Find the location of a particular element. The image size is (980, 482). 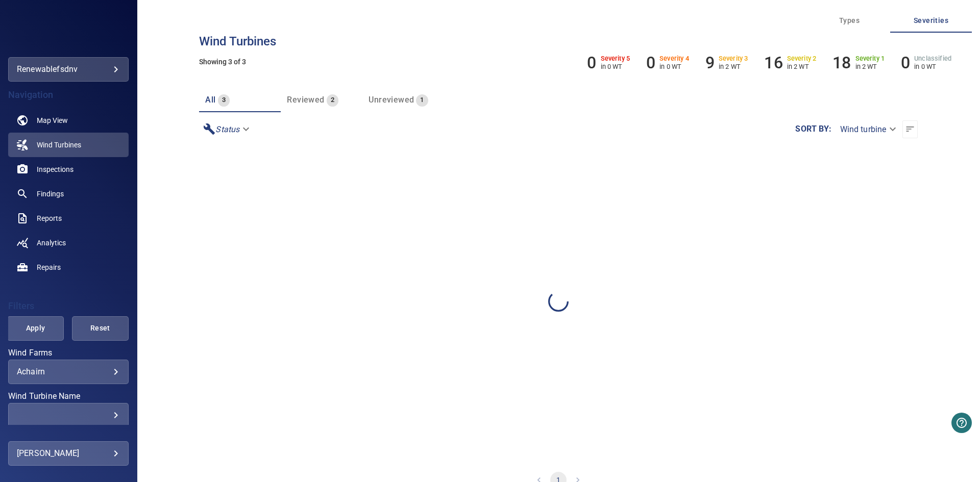

span: Repairs is located at coordinates (48, 268).